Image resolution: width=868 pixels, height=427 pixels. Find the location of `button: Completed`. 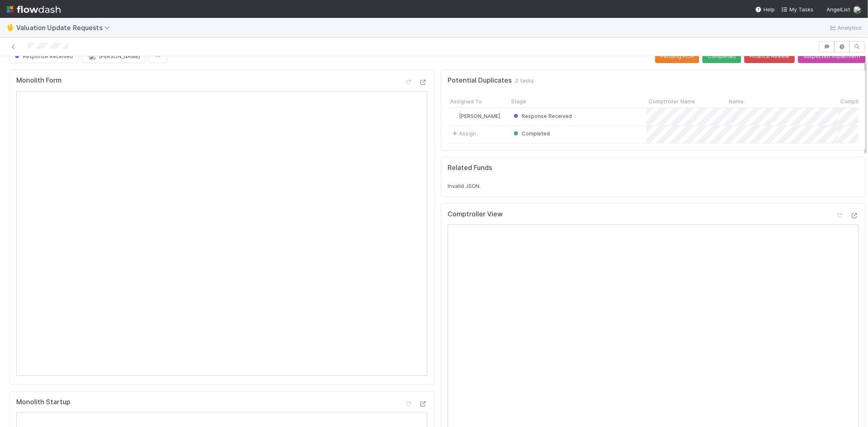

button: Completed is located at coordinates (722, 56).